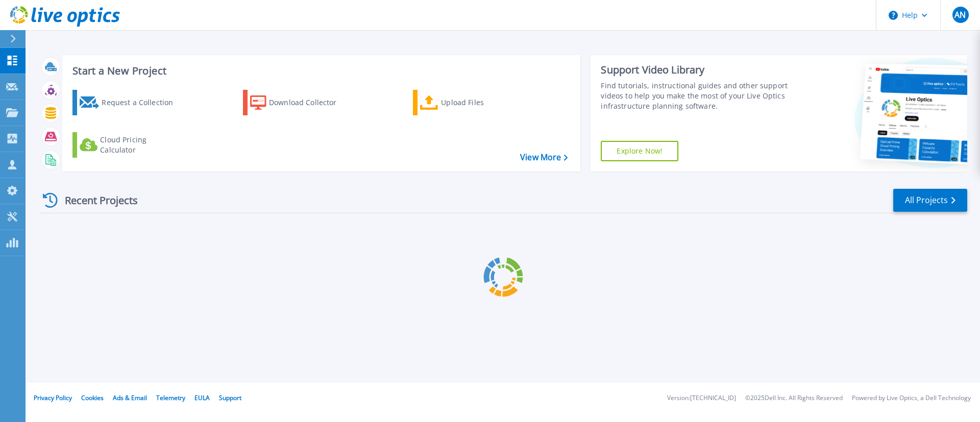  What do you see at coordinates (92, 398) in the screenshot?
I see `a: Cookies` at bounding box center [92, 398].